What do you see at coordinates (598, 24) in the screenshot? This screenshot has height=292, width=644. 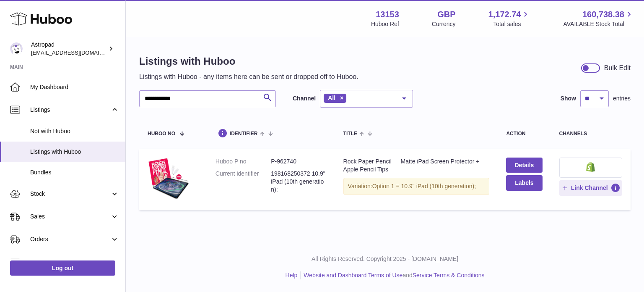 I see `span: AVAILABLE Stock Total` at bounding box center [598, 24].